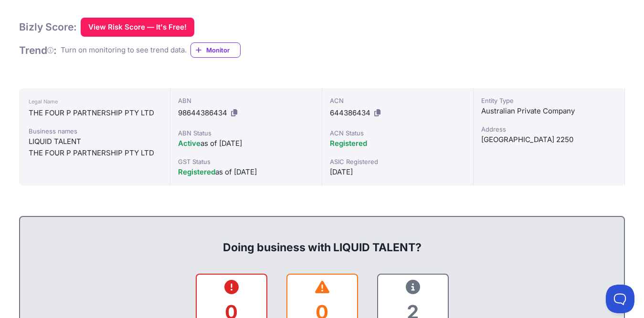 The image size is (644, 318). I want to click on span: Monitor, so click(223, 50).